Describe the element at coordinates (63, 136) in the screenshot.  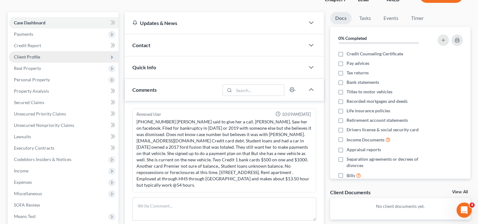
I see `a: Lawsuits` at that location.